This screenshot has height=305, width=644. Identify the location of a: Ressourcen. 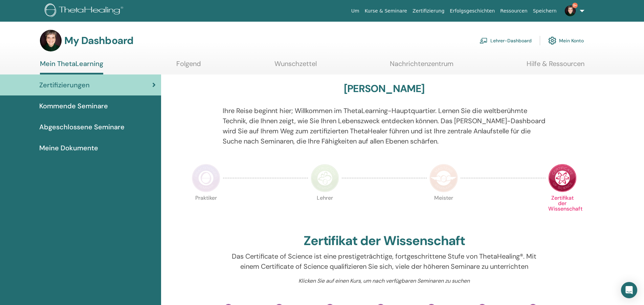
(514, 11).